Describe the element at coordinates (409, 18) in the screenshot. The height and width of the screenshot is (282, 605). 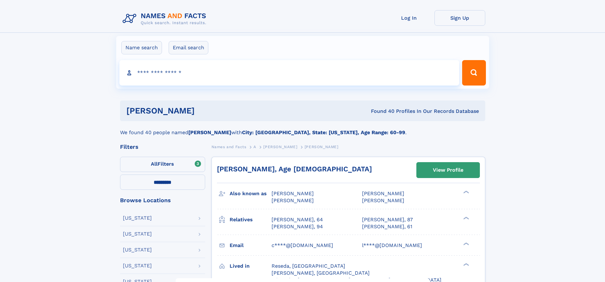
I see `a: Log In` at that location.